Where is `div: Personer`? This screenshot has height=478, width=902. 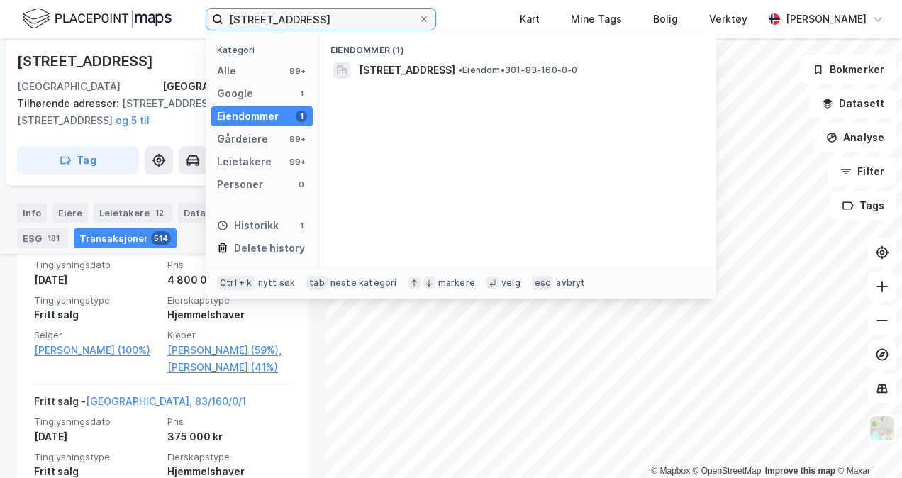 div: Personer is located at coordinates (240, 184).